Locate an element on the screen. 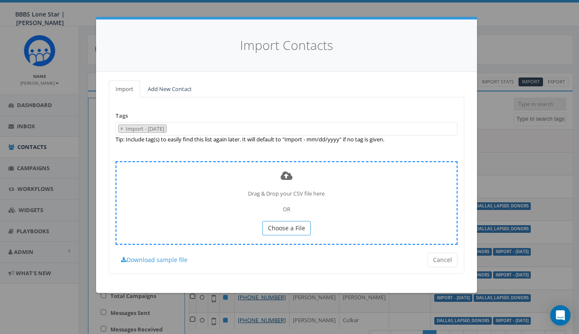 The width and height of the screenshot is (579, 334). a: Add New Contact is located at coordinates (170, 89).